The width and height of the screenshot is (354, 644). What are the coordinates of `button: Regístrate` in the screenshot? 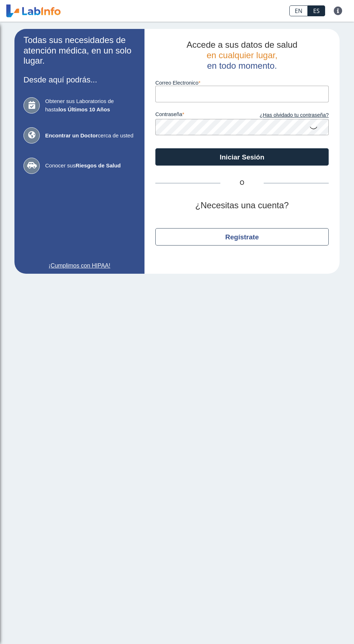 It's located at (242, 237).